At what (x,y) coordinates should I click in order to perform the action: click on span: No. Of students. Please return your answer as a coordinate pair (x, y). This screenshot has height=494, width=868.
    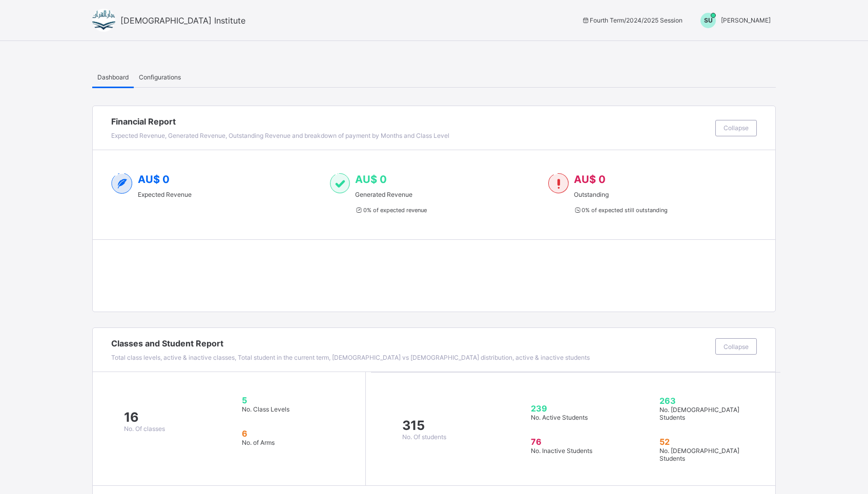
    Looking at the image, I should click on (424, 437).